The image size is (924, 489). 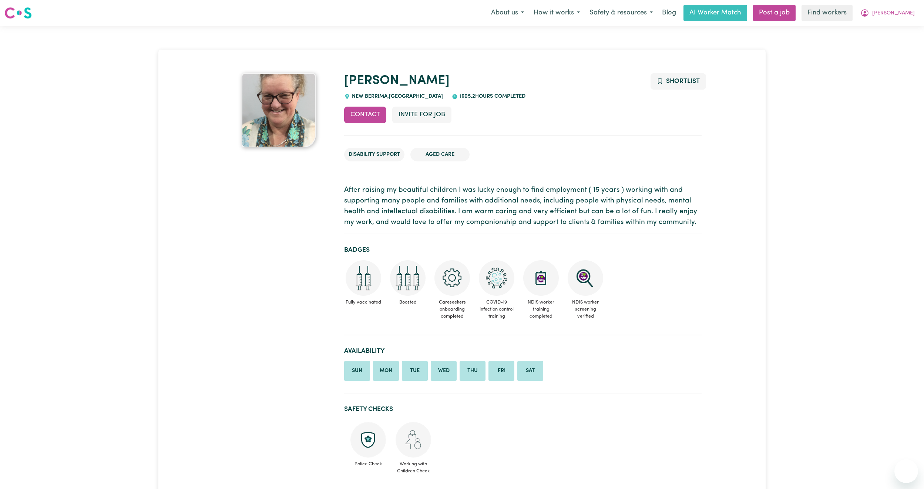 What do you see at coordinates (523, 351) in the screenshot?
I see `h2: Availability` at bounding box center [523, 351].